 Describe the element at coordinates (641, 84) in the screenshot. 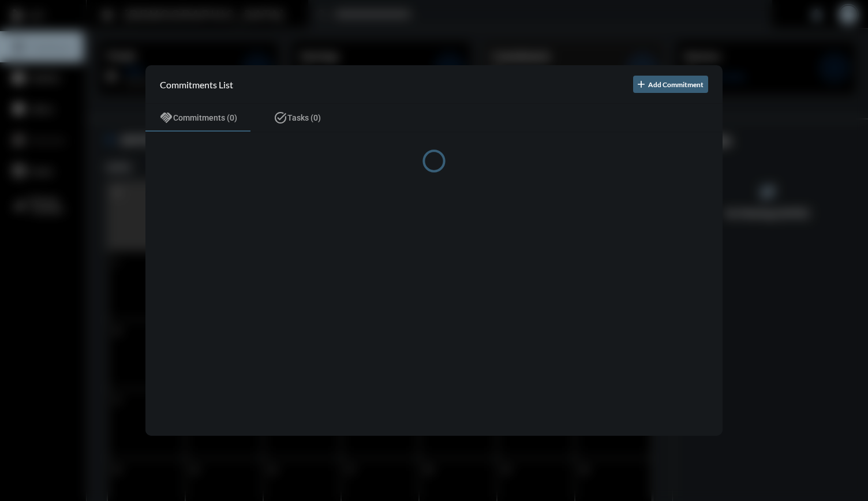

I see `mat-icon: add` at that location.